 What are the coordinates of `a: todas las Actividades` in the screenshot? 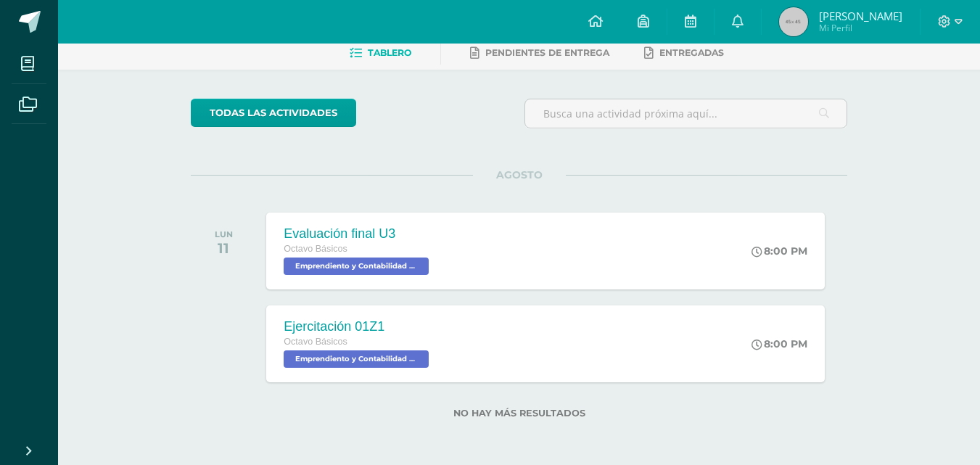 It's located at (274, 113).